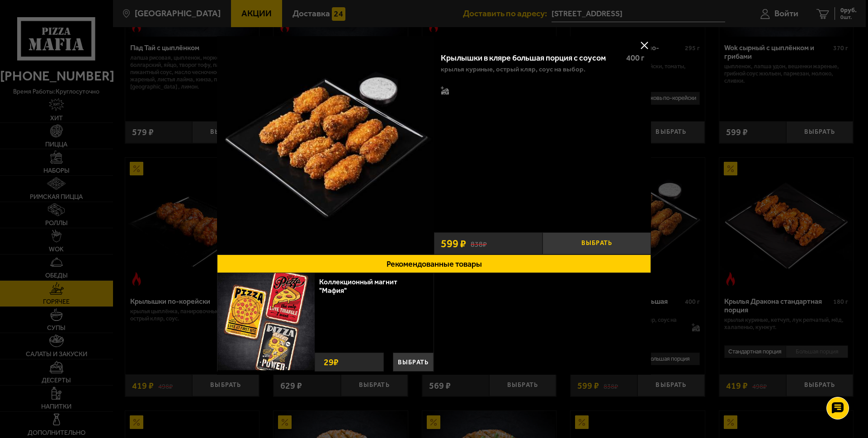  I want to click on span: 599 ₽, so click(453, 243).